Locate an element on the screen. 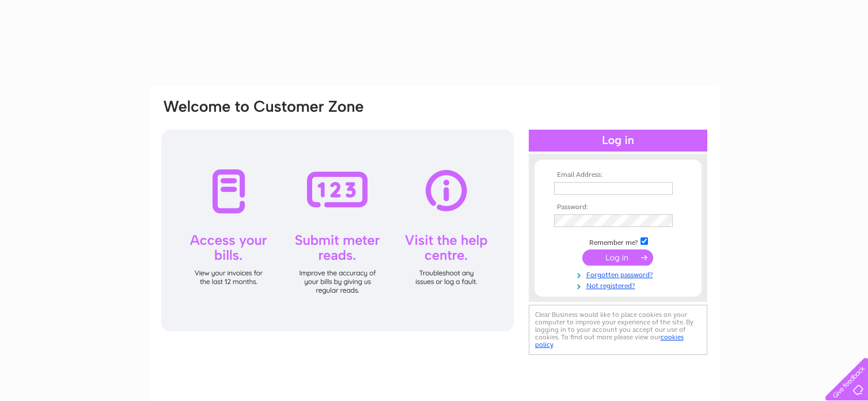  th: Email Address: is located at coordinates (618, 175).